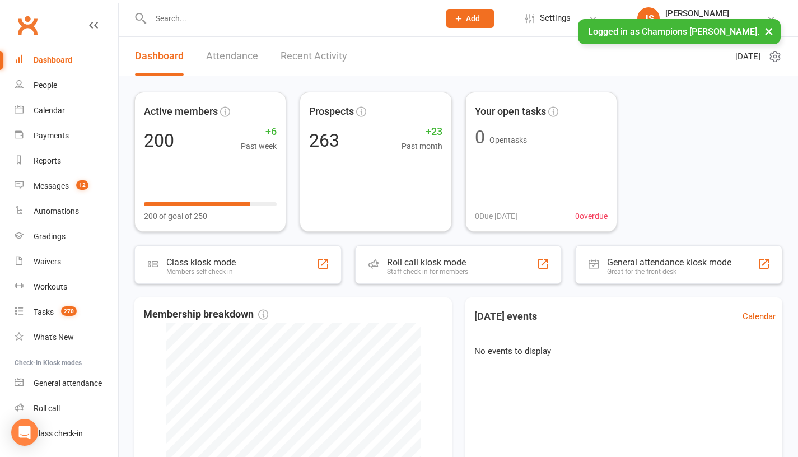 This screenshot has width=798, height=457. I want to click on div: 263, so click(324, 141).